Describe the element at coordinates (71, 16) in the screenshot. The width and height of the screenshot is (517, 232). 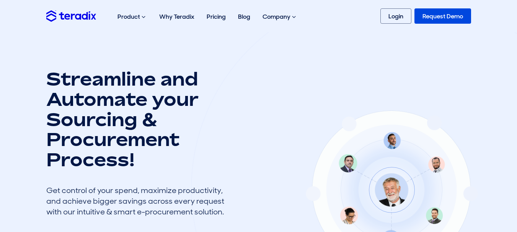
I see `img: Teradix logo` at that location.